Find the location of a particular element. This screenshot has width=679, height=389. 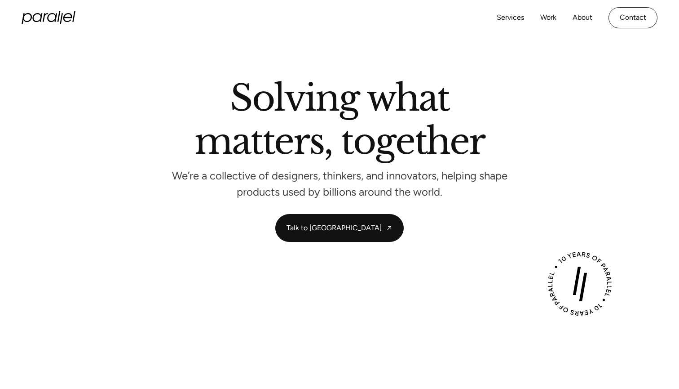

p: We’re a collective of designers, thinkers, and innovators, helping shape products used by billion... is located at coordinates (340, 184).